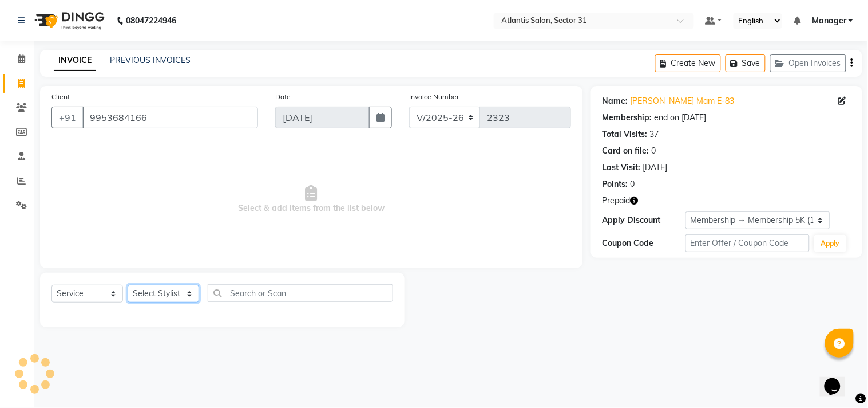 Image resolution: width=868 pixels, height=408 pixels. Describe the element at coordinates (830, 20) in the screenshot. I see `span: Manager` at that location.